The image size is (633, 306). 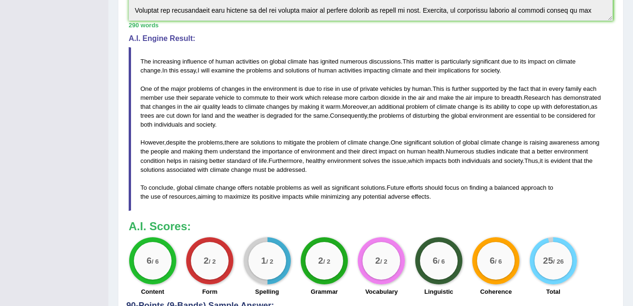 I want to click on span: commute, so click(x=255, y=98).